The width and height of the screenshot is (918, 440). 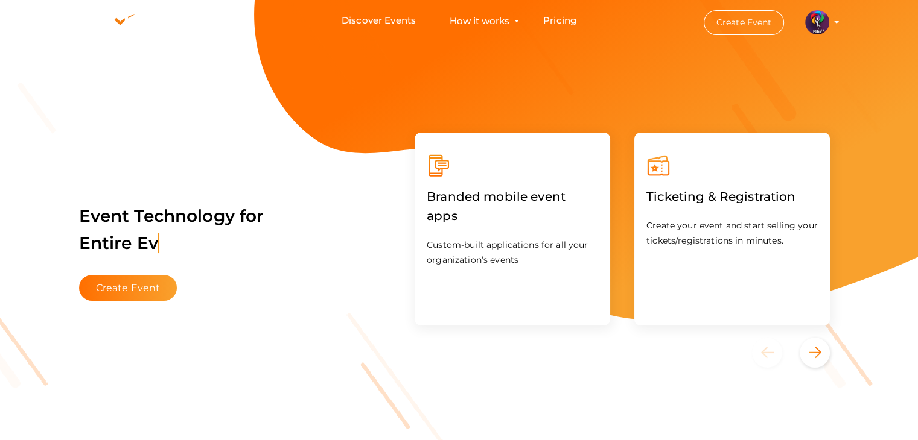 What do you see at coordinates (559, 21) in the screenshot?
I see `a: Pricing` at bounding box center [559, 21].